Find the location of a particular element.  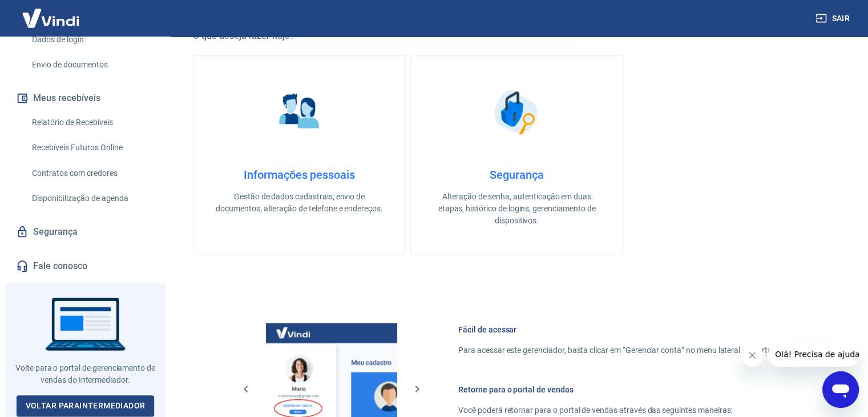

h4: Informações pessoais is located at coordinates (299, 175).